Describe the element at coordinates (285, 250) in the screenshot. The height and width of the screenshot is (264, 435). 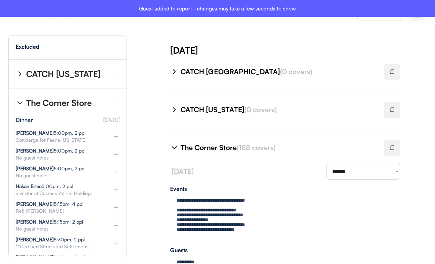
I see `div: Guests` at that location.